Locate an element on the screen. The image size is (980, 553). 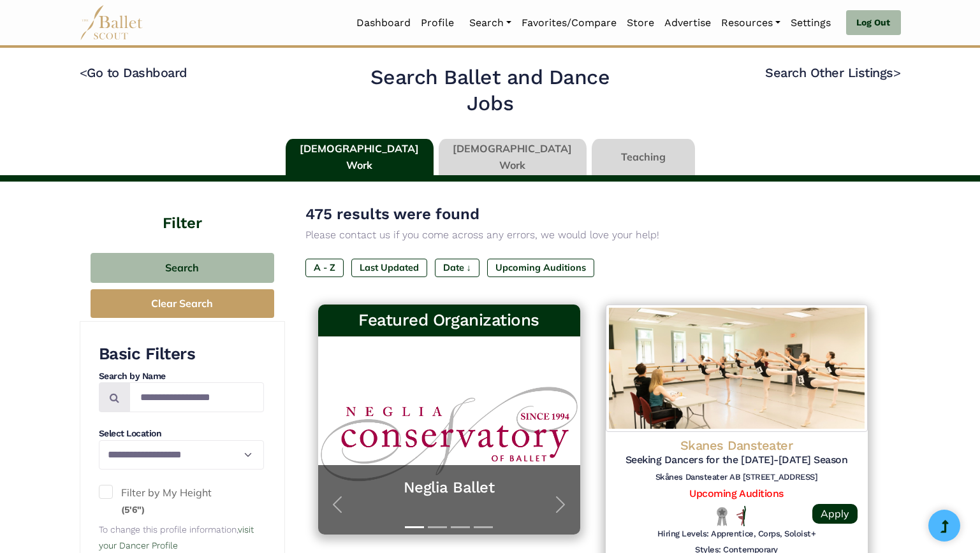
button: Slide 3 is located at coordinates (460, 527).